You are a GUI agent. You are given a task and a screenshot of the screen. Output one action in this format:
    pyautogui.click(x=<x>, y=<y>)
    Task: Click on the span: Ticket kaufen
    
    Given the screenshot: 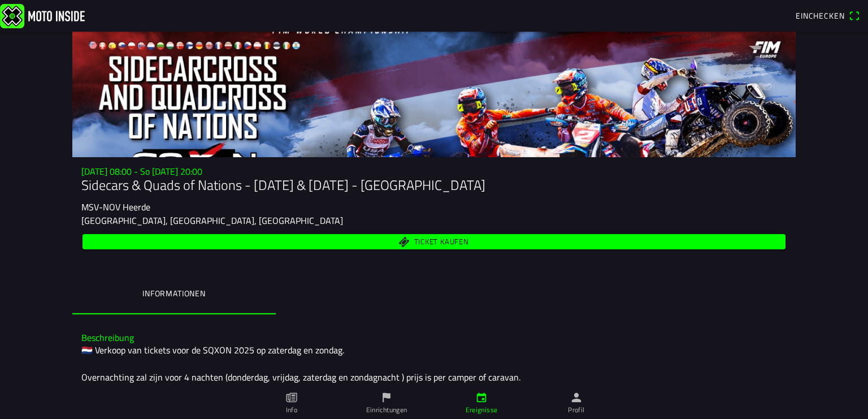 What is the action you would take?
    pyautogui.click(x=441, y=241)
    